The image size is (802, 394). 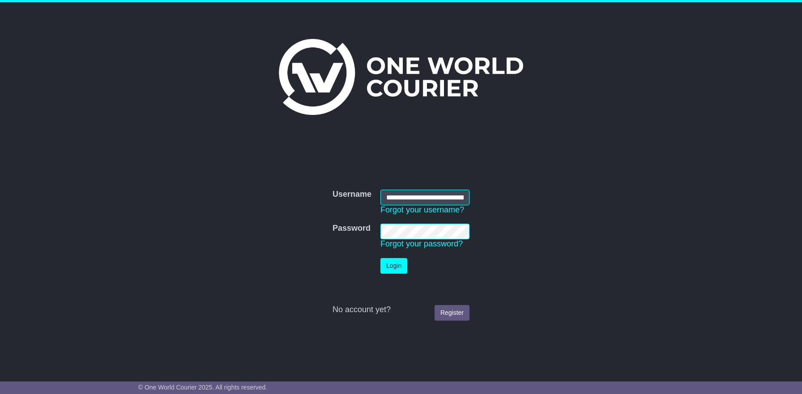 What do you see at coordinates (401, 77) in the screenshot?
I see `img: One World` at bounding box center [401, 77].